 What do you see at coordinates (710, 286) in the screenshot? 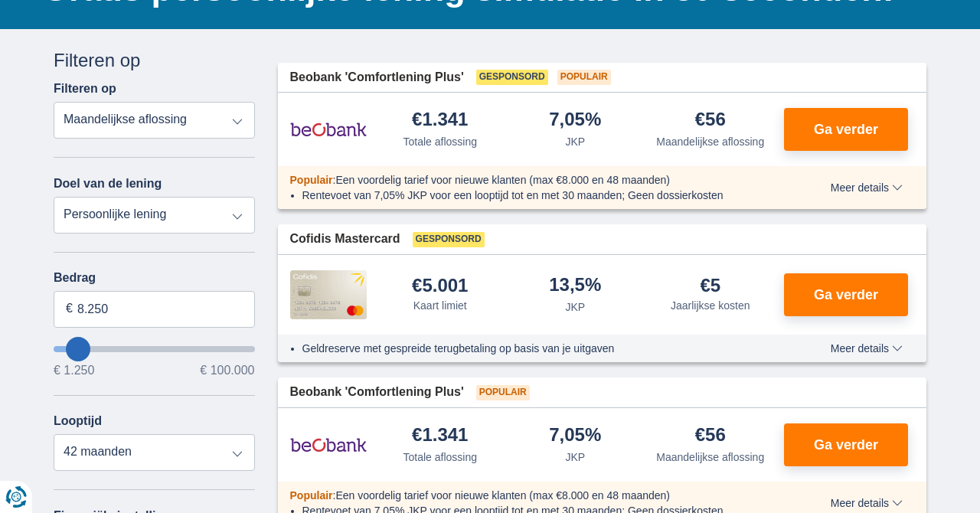
I see `div: €5` at bounding box center [710, 286].